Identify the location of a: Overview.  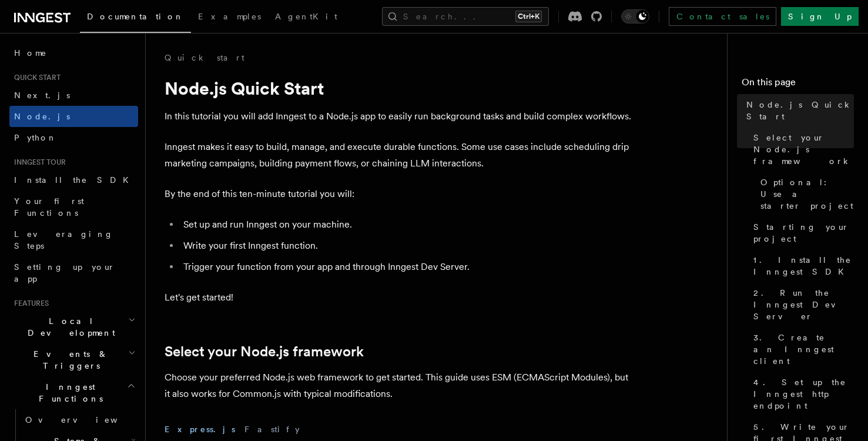
(79, 420).